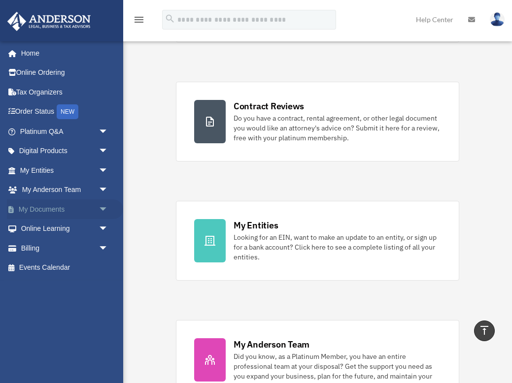  I want to click on div: Do you have a contract, rental agreement, or other legal document you would like an attorney's ad..., so click(337, 128).